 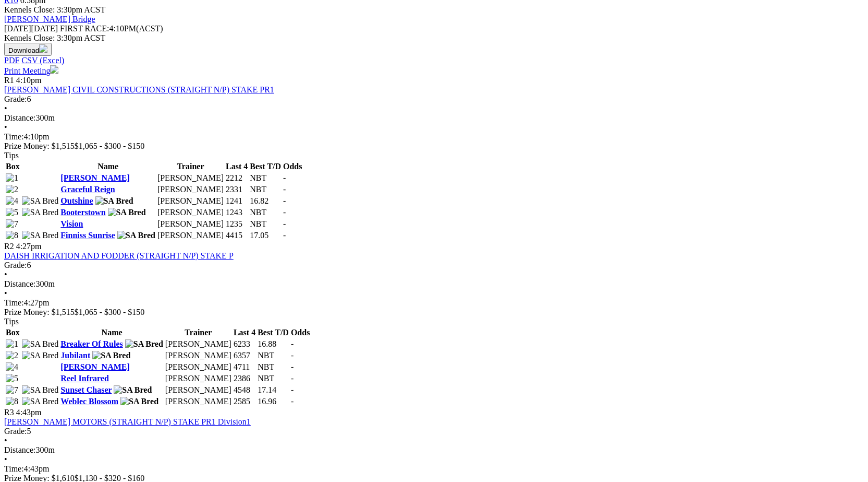 I want to click on div: Kennels Close: 3:30pm ACST, so click(x=434, y=38).